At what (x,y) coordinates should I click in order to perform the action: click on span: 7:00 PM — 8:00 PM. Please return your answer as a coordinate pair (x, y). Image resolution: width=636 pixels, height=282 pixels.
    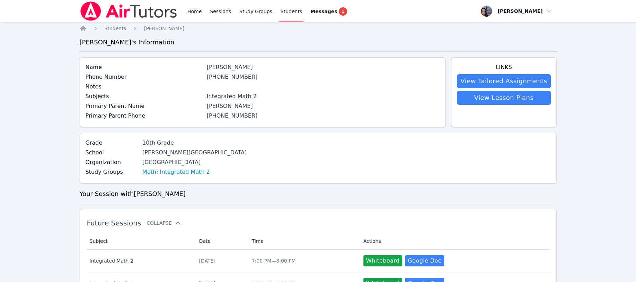
    Looking at the image, I should click on (274, 260).